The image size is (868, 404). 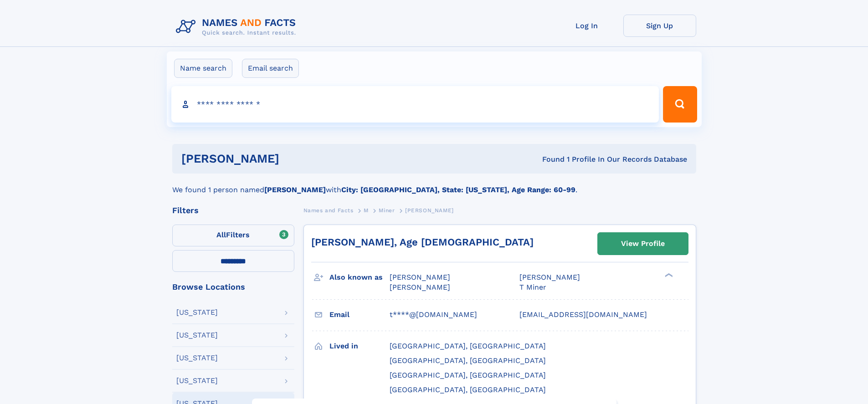 I want to click on div: Filters, so click(x=233, y=210).